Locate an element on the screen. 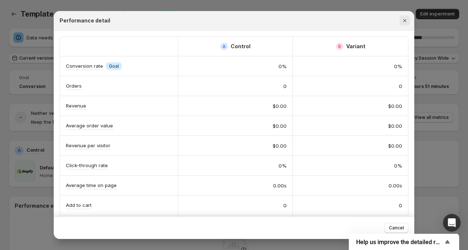 This screenshot has width=468, height=250. h2: Control is located at coordinates (240, 46).